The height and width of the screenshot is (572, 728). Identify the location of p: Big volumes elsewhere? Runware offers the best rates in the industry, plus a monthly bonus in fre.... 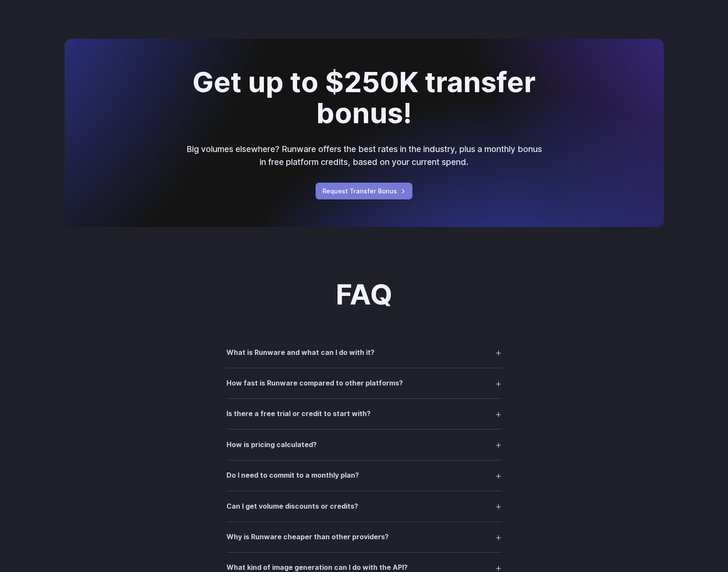
(364, 155).